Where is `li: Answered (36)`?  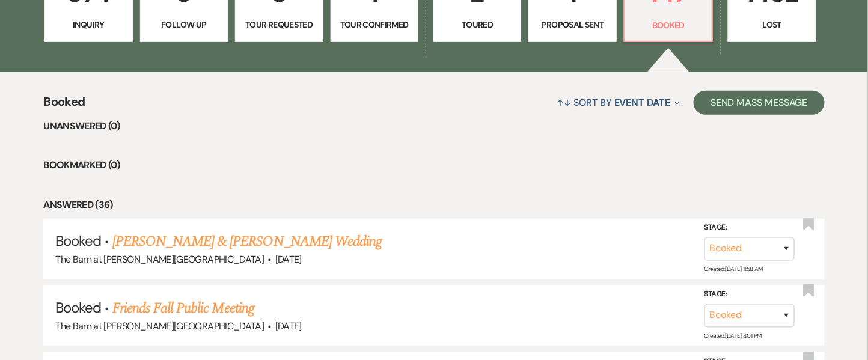 li: Answered (36) is located at coordinates (434, 205).